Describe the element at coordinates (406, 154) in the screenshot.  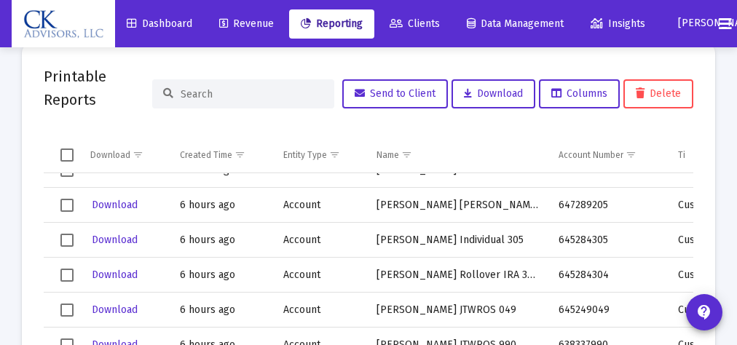
I see `span: Show filter options for column 'Name'` at that location.